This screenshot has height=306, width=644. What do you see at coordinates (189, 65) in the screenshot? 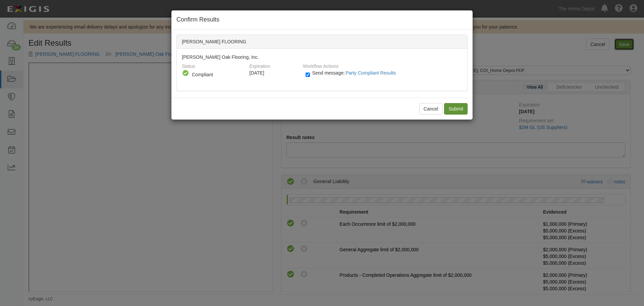
I see `label: Status` at bounding box center [189, 65].